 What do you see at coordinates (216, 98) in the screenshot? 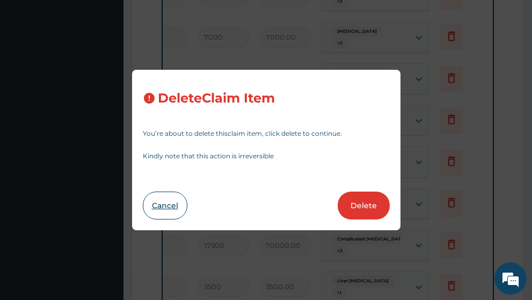
I see `h3: Delete Claim Item` at bounding box center [216, 98].